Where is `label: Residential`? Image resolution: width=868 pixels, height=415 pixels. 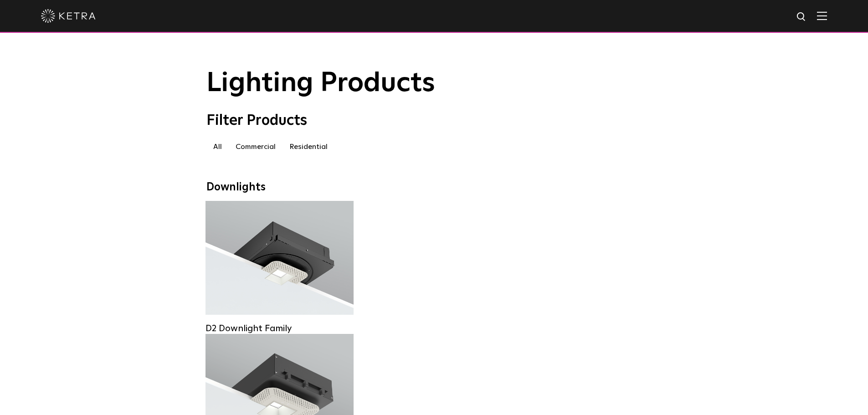 label: Residential is located at coordinates (309, 146).